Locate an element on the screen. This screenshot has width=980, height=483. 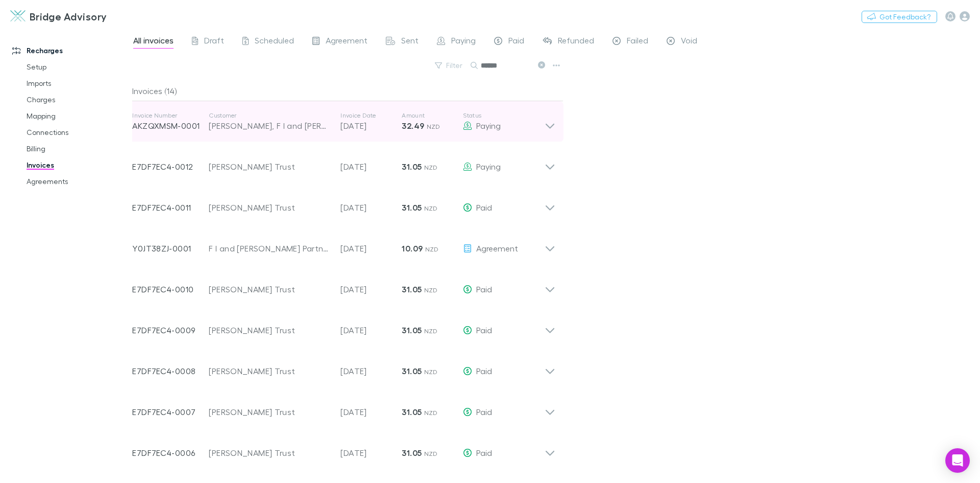
a: Connections is located at coordinates (77, 133).